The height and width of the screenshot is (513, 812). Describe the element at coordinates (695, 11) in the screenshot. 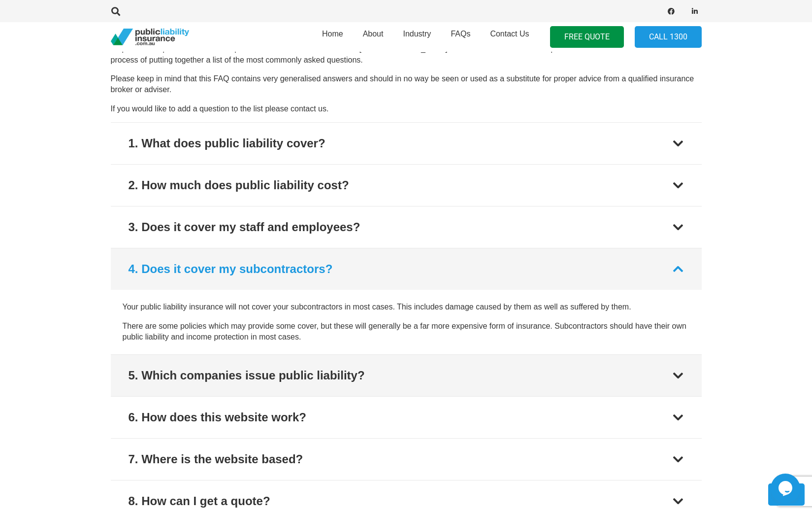

I see `a: LinkedIn` at that location.